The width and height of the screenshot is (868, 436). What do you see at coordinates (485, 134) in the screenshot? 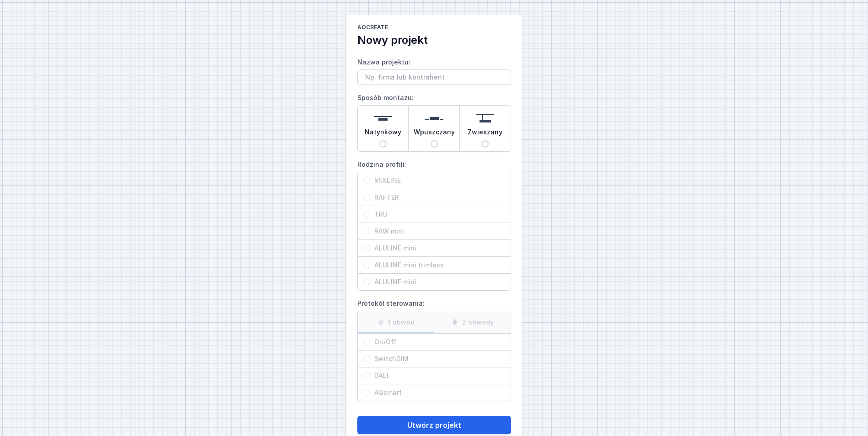
I see `span: Zwieszany` at bounding box center [485, 134].